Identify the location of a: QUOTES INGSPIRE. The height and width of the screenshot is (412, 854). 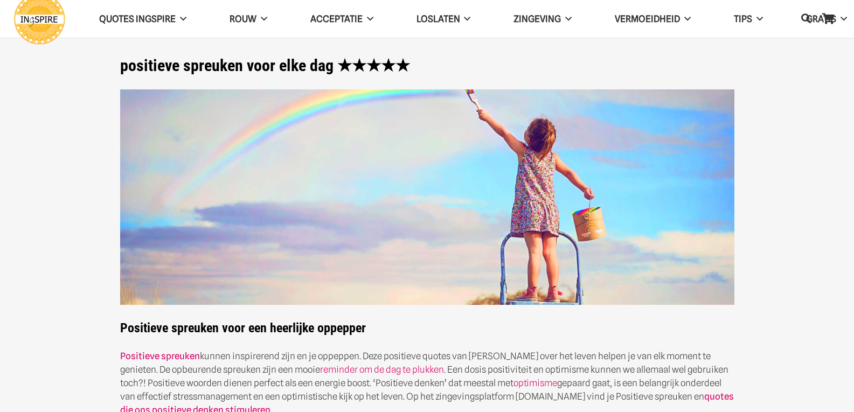
(143, 19).